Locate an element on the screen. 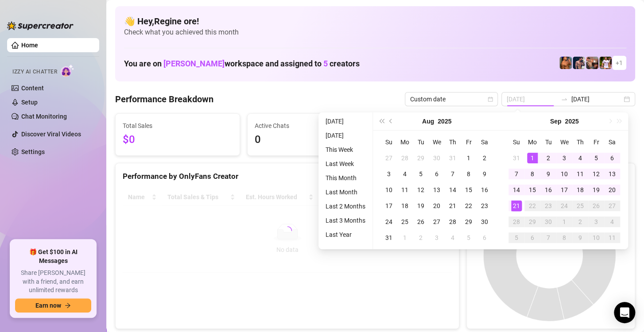 The height and width of the screenshot is (332, 644). td: 2025-08-22 is located at coordinates (468, 206).